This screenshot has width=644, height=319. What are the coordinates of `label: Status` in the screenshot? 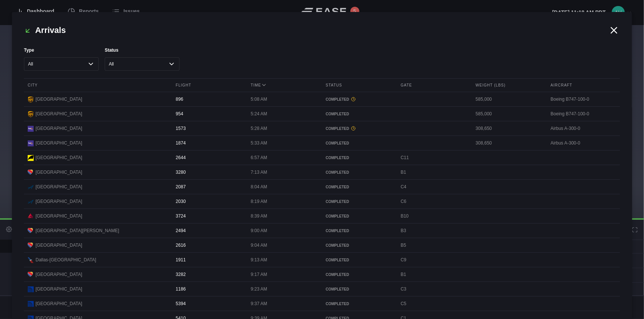 It's located at (142, 50).